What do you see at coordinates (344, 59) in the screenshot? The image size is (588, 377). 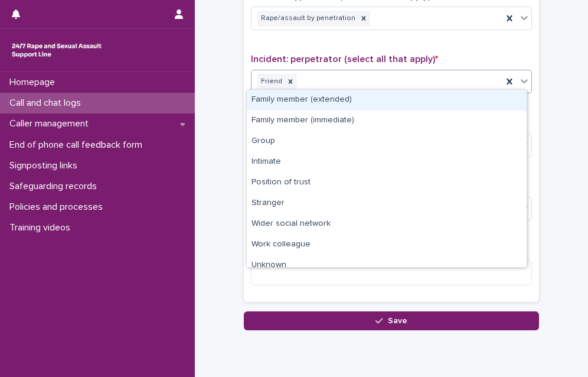 I see `span: Incident: perpetrator (select all that apply)` at bounding box center [344, 59].